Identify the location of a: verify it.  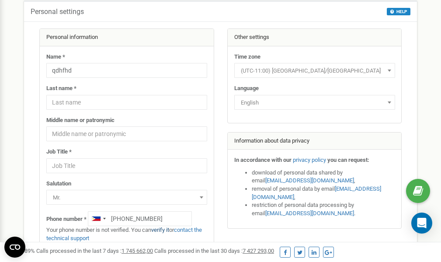
(160, 229).